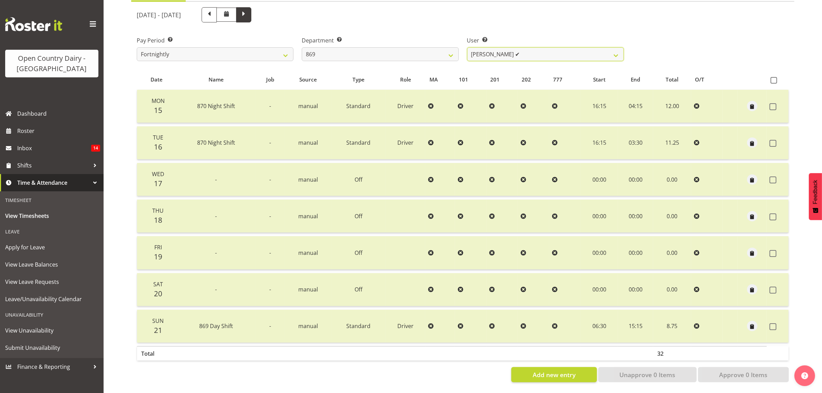 This screenshot has width=822, height=393. Describe the element at coordinates (700, 79) in the screenshot. I see `span: O/T` at that location.